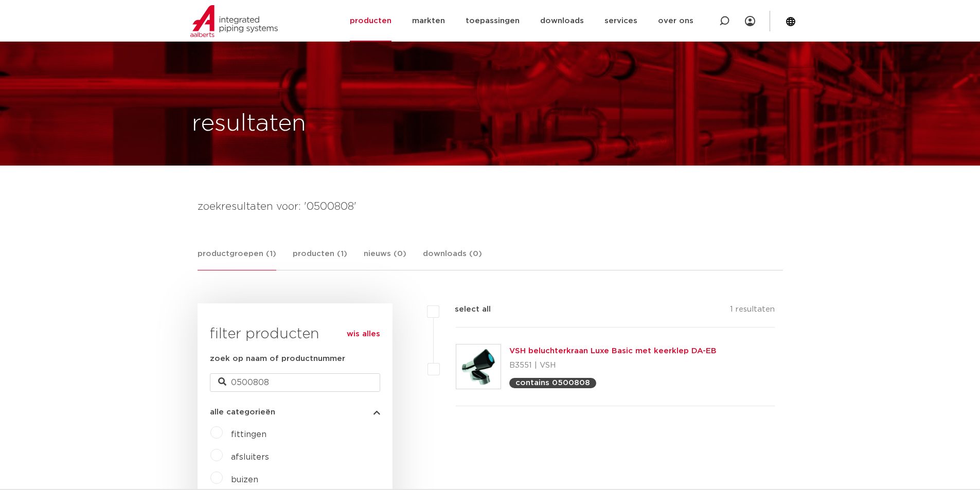 This screenshot has height=490, width=980. I want to click on a: nieuws (0), so click(385, 258).